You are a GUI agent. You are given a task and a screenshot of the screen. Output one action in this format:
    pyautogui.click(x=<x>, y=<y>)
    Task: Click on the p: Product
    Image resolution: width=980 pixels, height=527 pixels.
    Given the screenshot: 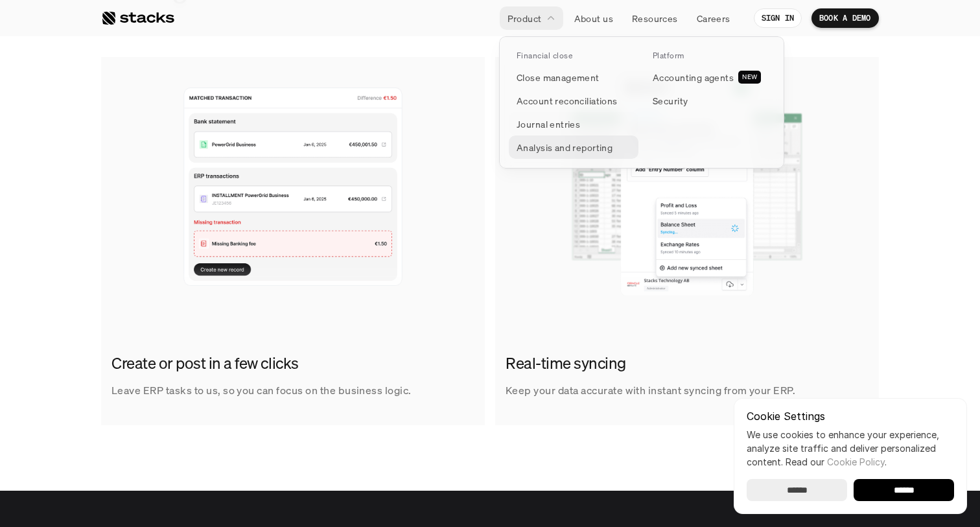 What is the action you would take?
    pyautogui.click(x=524, y=18)
    